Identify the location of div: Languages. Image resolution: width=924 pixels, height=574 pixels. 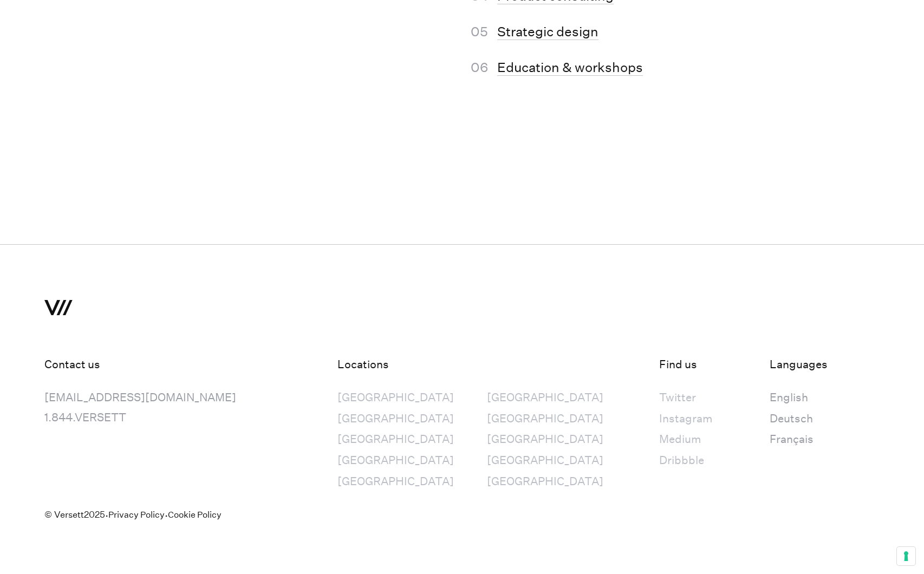
(824, 364).